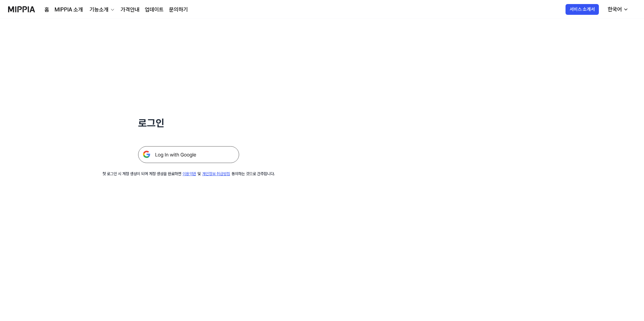 The width and height of the screenshot is (644, 321). What do you see at coordinates (216, 174) in the screenshot?
I see `a: 개인정보 취급방침` at bounding box center [216, 174].